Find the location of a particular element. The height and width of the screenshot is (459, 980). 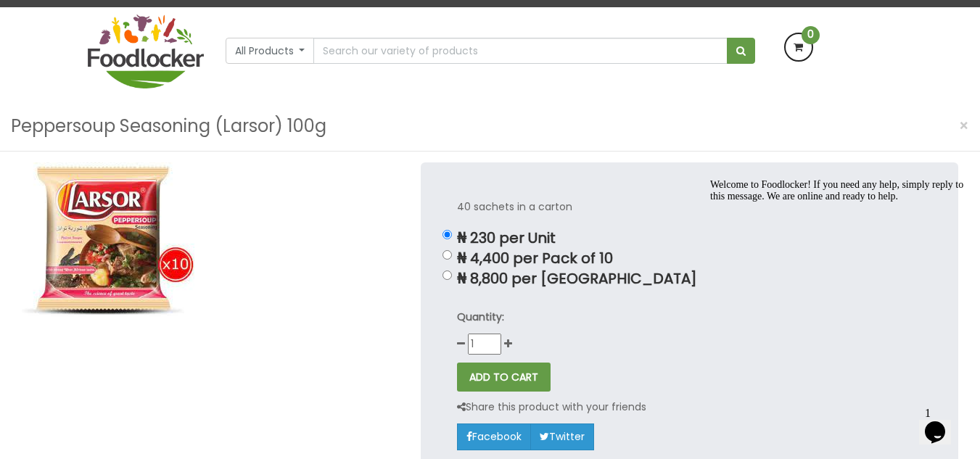

strong: Quantity: is located at coordinates (480, 317).